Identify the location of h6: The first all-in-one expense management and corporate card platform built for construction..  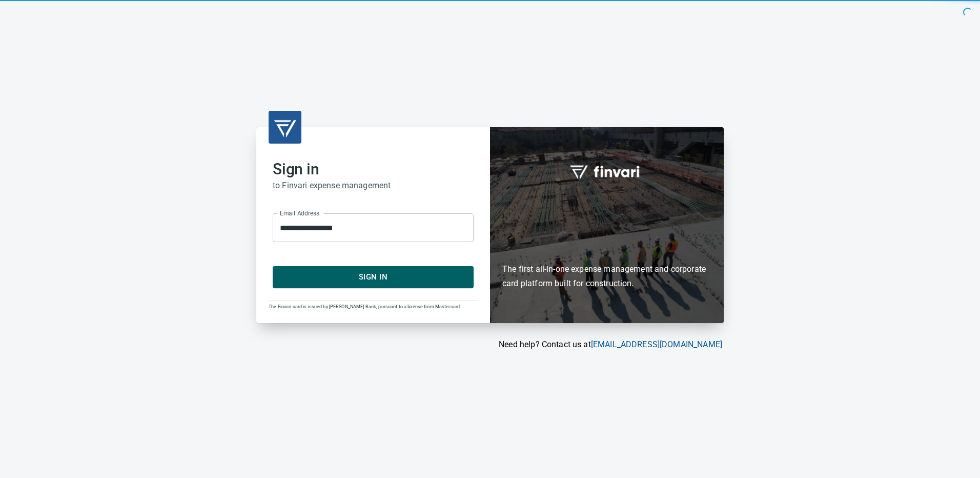
(607, 247).